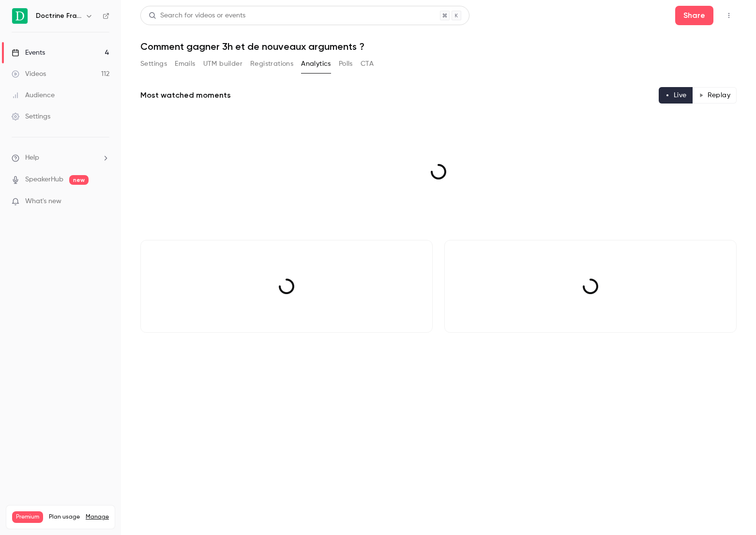  What do you see at coordinates (346, 64) in the screenshot?
I see `button: Polls` at bounding box center [346, 64].